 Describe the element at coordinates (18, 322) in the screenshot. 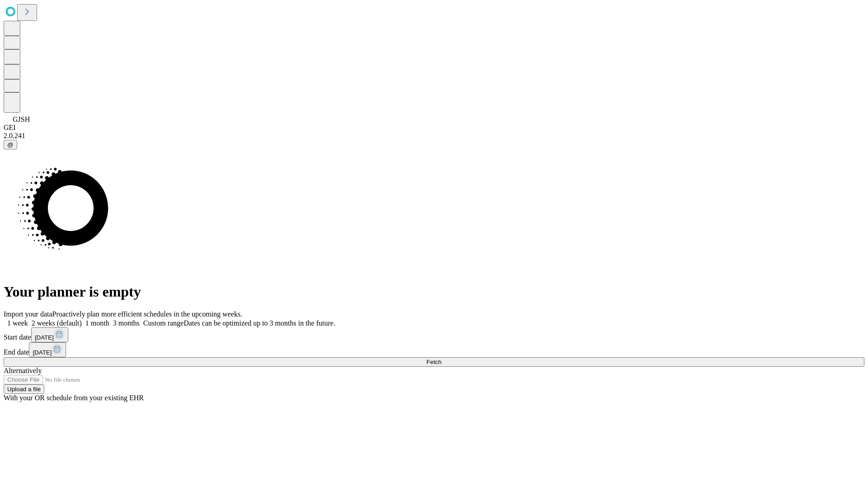

I see `span: 1 week` at that location.